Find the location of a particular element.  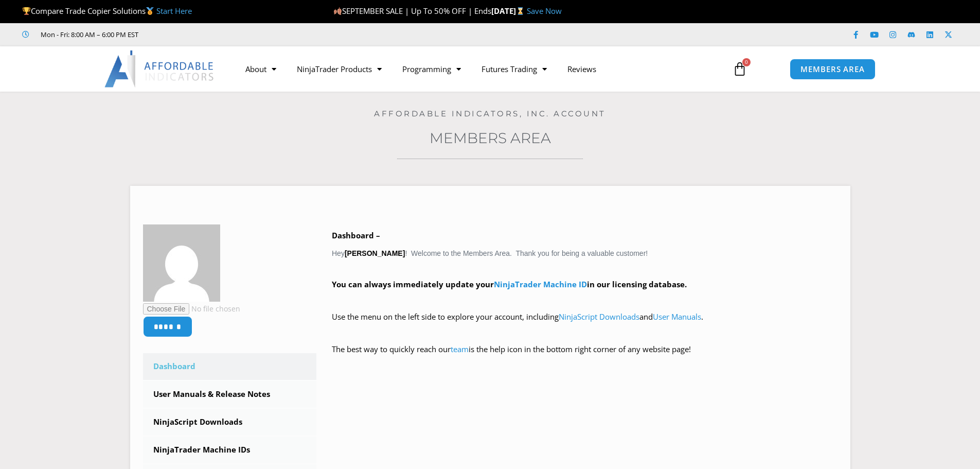

a: team is located at coordinates (460, 349).